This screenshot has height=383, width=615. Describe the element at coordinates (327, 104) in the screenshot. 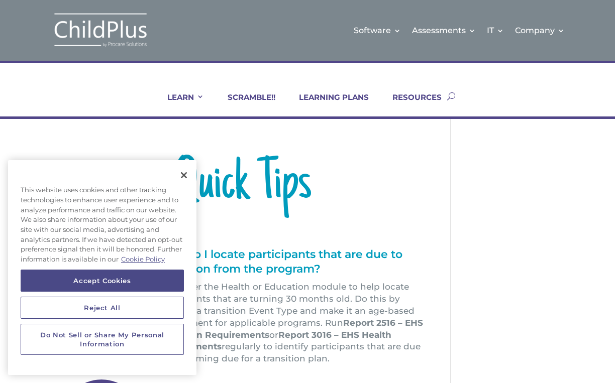

I see `a: LEARNING PLANS` at that location.